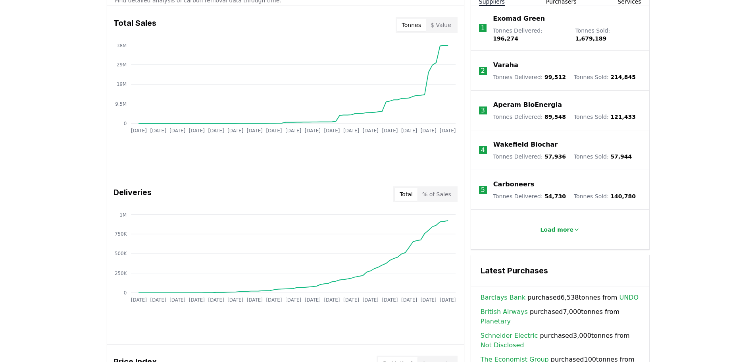 This screenshot has height=362, width=756. Describe the element at coordinates (623, 196) in the screenshot. I see `span: 140,780` at that location.